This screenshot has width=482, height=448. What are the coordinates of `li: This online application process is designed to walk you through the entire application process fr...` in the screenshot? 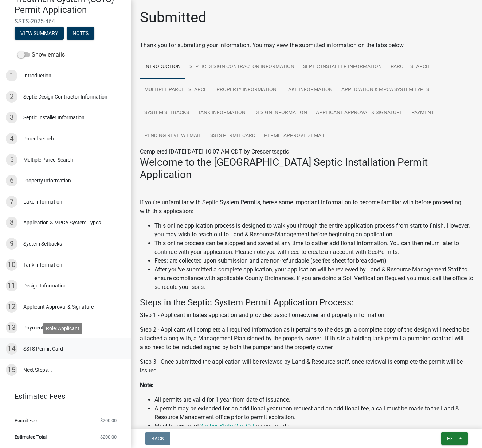 It's located at (313, 230).